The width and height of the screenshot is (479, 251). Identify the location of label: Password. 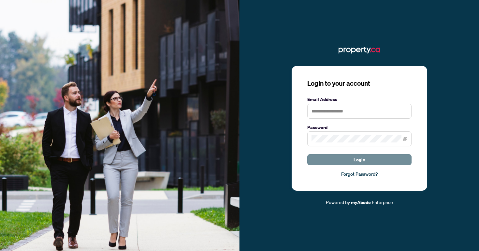
(360, 128).